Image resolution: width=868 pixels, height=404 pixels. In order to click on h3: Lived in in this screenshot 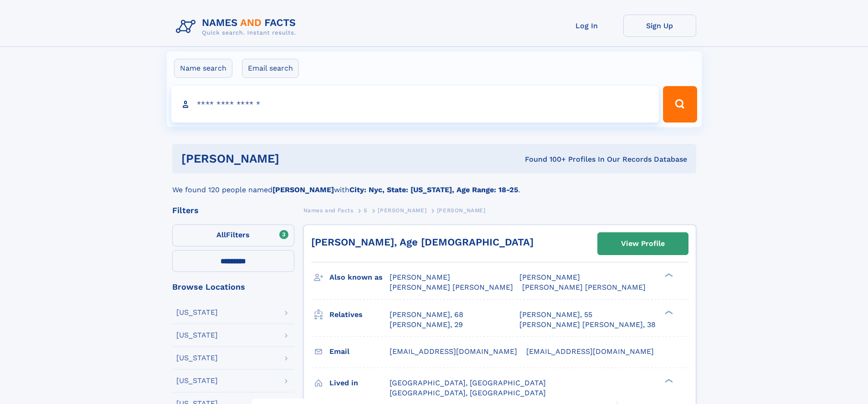, I will do `click(360, 383)`.